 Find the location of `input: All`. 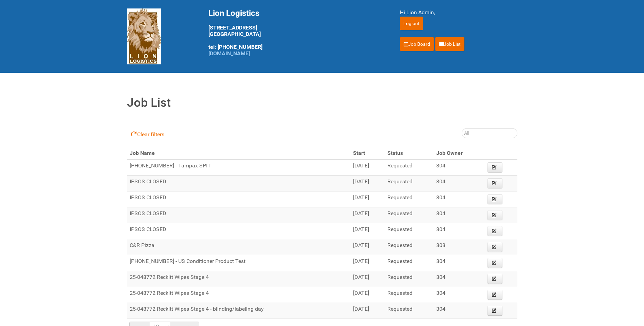

input: All is located at coordinates (489, 133).